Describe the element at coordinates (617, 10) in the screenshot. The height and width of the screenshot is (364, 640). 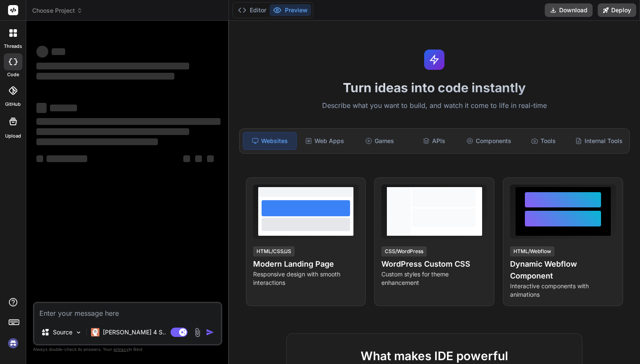
I see `button: Deploy` at that location.